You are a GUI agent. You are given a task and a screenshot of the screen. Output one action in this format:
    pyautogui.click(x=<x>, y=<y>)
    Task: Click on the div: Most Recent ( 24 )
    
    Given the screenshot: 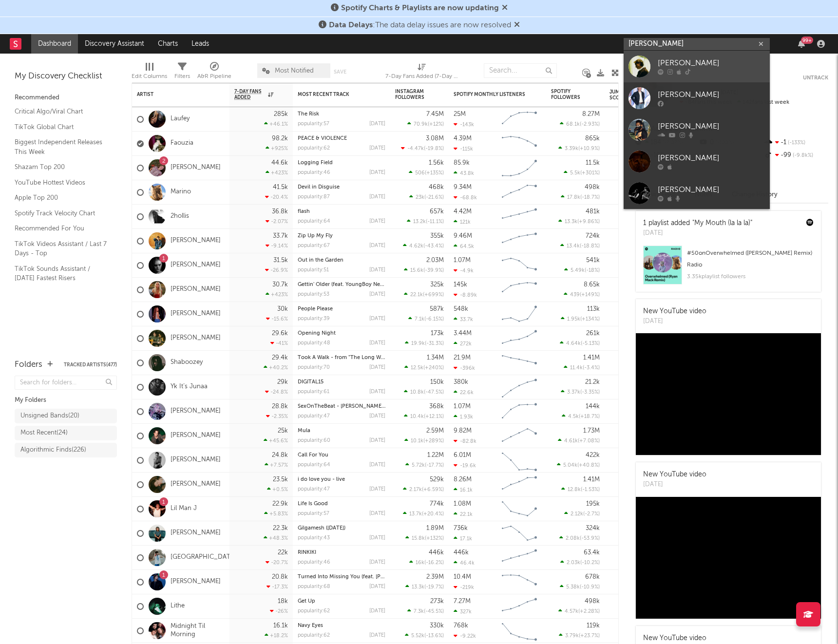 What is the action you would take?
    pyautogui.click(x=44, y=434)
    